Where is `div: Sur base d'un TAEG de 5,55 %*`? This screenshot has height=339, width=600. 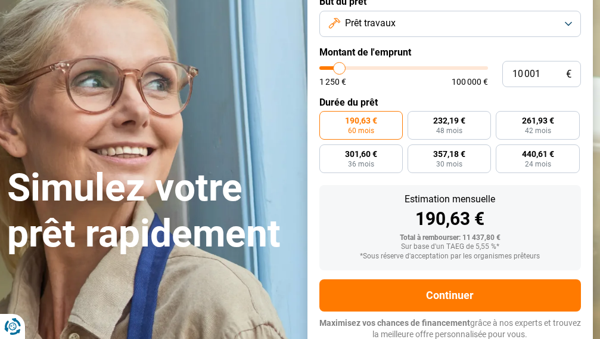
div: Sur base d'un TAEG de 5,55 %* is located at coordinates (451, 247).